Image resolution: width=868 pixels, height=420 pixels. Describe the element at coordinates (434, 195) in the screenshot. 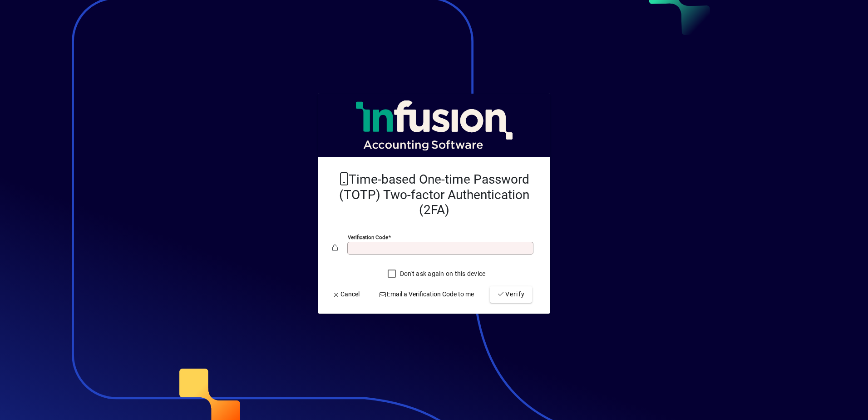

I see `h2: Time-based One-time Password (TOTP) Two-factor Authentication (2FA)` at that location.